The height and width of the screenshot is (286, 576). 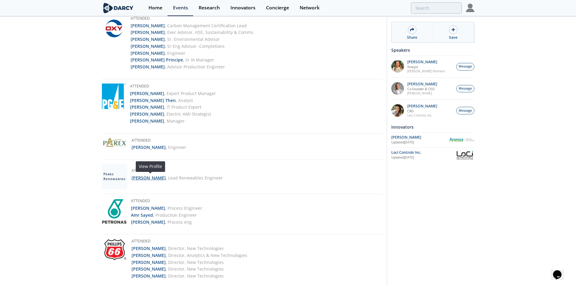 I want to click on div: Research, so click(x=209, y=8).